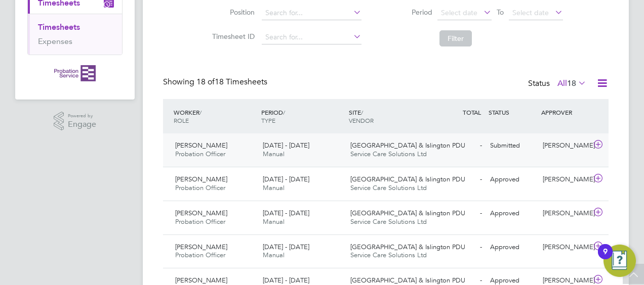 The image size is (644, 285). I want to click on span: TYPE, so click(268, 120).